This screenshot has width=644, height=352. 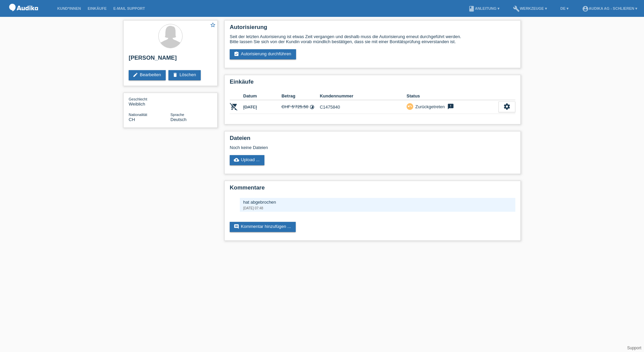 What do you see at coordinates (178, 119) in the screenshot?
I see `span: Deutsch` at bounding box center [178, 119].